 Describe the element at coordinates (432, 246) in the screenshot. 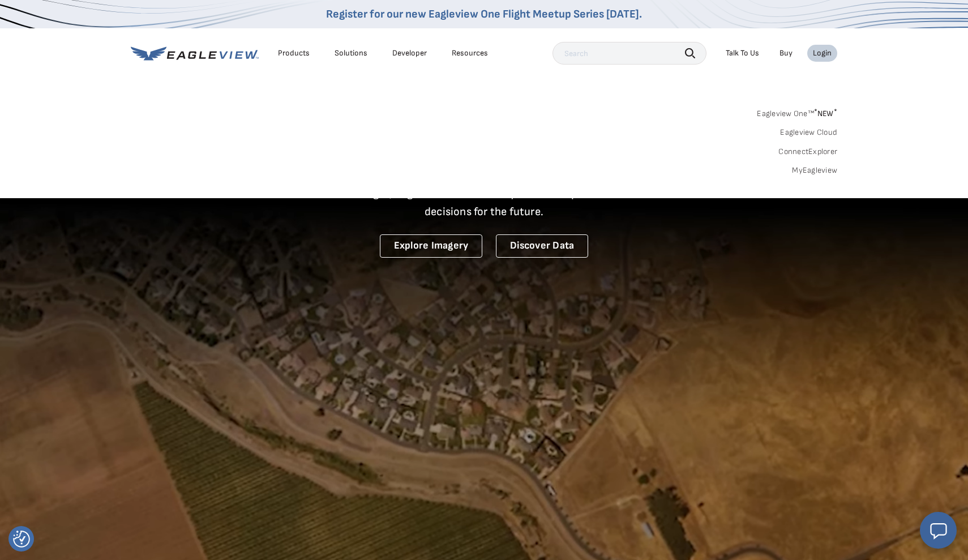

I see `a: Explore Imagery` at that location.